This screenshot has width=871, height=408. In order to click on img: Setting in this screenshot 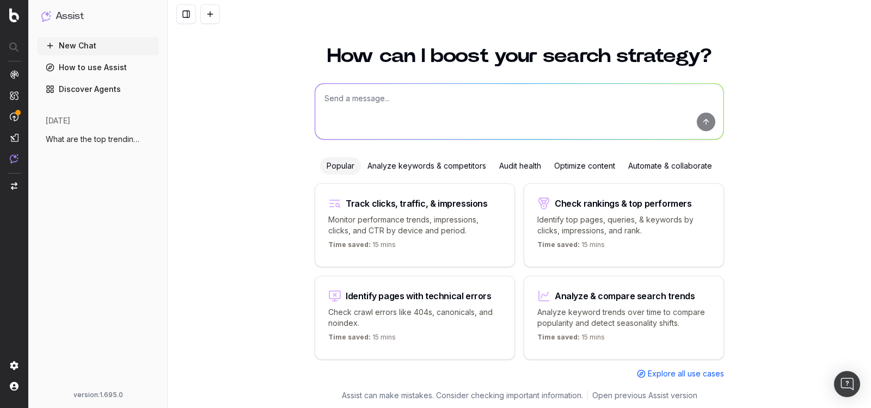, I will do `click(14, 366)`.